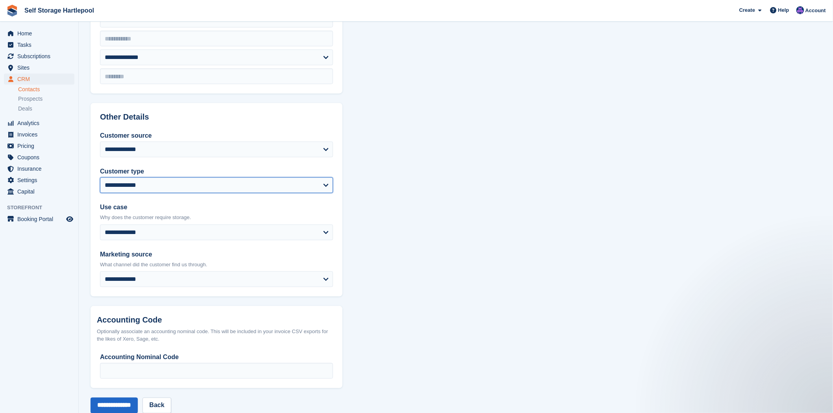  I want to click on span: Pricing, so click(41, 146).